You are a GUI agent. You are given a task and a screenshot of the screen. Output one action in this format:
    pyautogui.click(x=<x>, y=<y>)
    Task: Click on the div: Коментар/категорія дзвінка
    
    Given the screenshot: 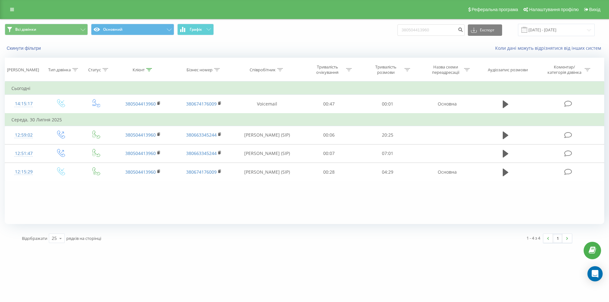 What is the action you would take?
    pyautogui.click(x=564, y=70)
    